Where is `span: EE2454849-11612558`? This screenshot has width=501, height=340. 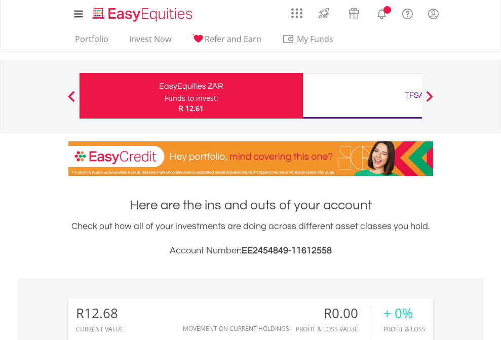 span: EE2454849-11612558 is located at coordinates (287, 250).